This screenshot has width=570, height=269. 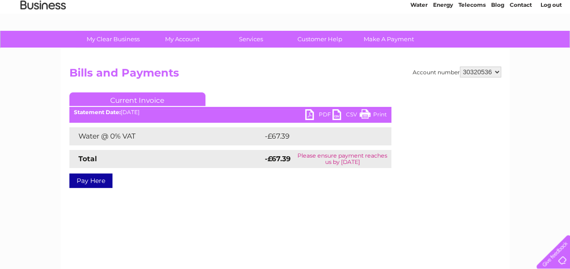 What do you see at coordinates (43, 37) in the screenshot?
I see `img: logo.png` at bounding box center [43, 37].